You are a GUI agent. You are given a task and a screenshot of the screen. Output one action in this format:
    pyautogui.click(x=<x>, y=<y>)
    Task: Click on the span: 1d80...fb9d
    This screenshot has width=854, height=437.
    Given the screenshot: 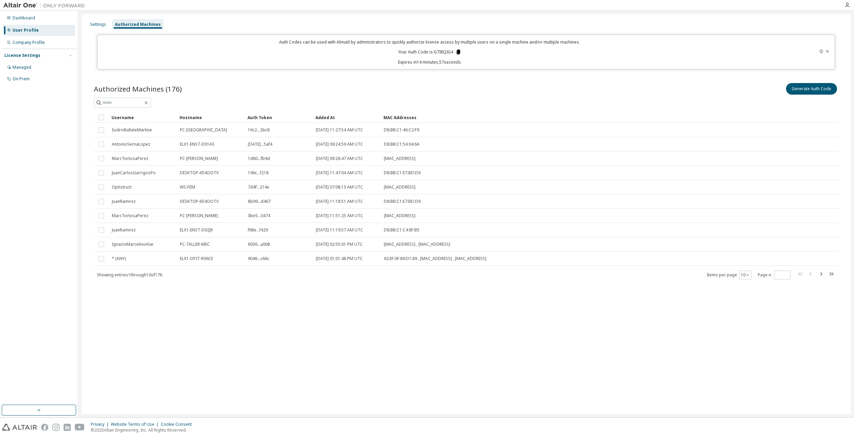 What is the action you would take?
    pyautogui.click(x=259, y=158)
    